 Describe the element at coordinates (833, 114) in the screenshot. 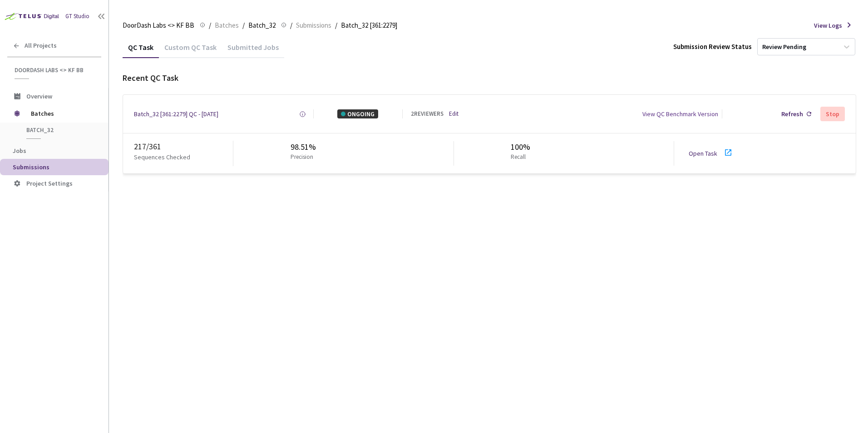

I see `div: Stop` at that location.